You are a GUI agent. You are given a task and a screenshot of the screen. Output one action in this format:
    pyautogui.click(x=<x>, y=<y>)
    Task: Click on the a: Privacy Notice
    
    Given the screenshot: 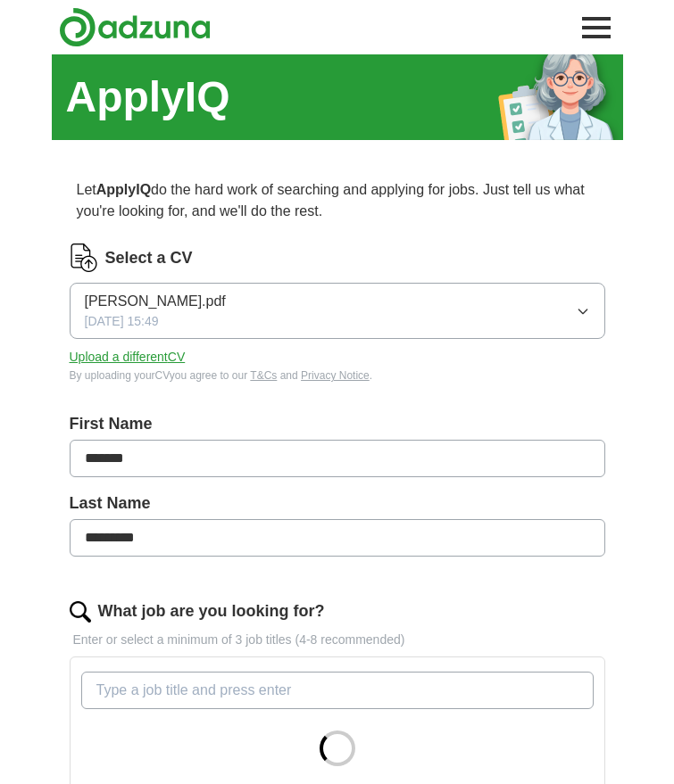 What is the action you would take?
    pyautogui.click(x=335, y=375)
    